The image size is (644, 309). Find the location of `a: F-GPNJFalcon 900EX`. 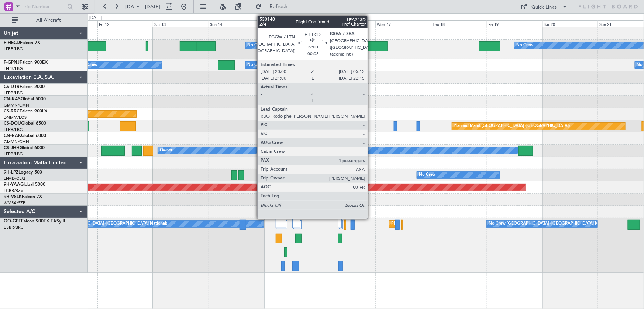

a: F-GPNJFalcon 900EX is located at coordinates (25, 62).